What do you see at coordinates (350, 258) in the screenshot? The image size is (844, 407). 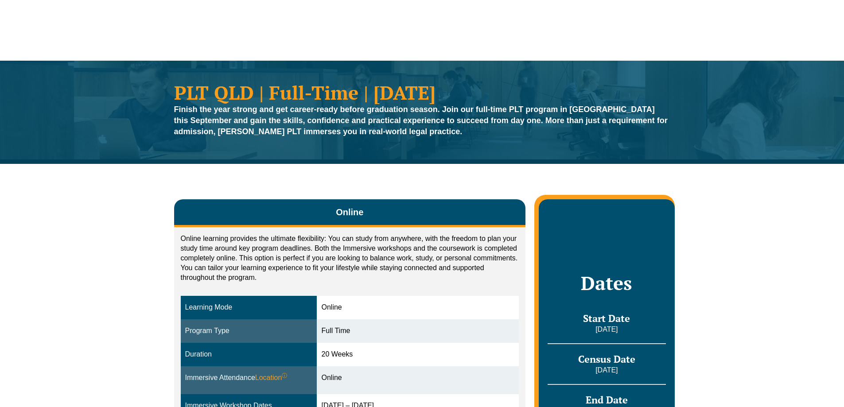 I see `p: Online learning provides the ultimate flexibility: You can study from anywhere, with the freedom ...` at bounding box center [350, 258].